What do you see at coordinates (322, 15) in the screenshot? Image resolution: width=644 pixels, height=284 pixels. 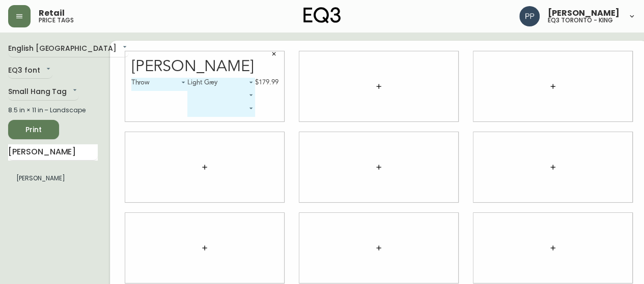 I see `img: logo` at bounding box center [322, 15].